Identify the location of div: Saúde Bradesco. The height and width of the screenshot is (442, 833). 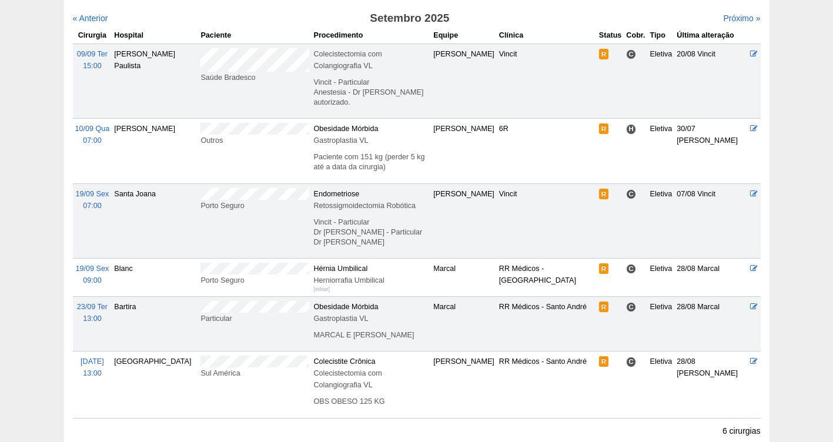
(255, 78).